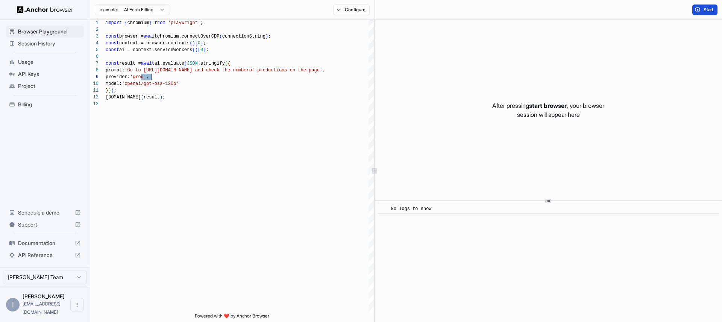 This screenshot has height=322, width=722. I want to click on span: model:, so click(114, 84).